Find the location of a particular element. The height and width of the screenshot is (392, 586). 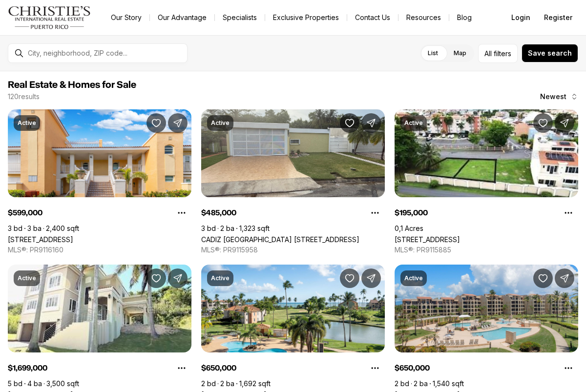

span: Register is located at coordinates (558, 17).